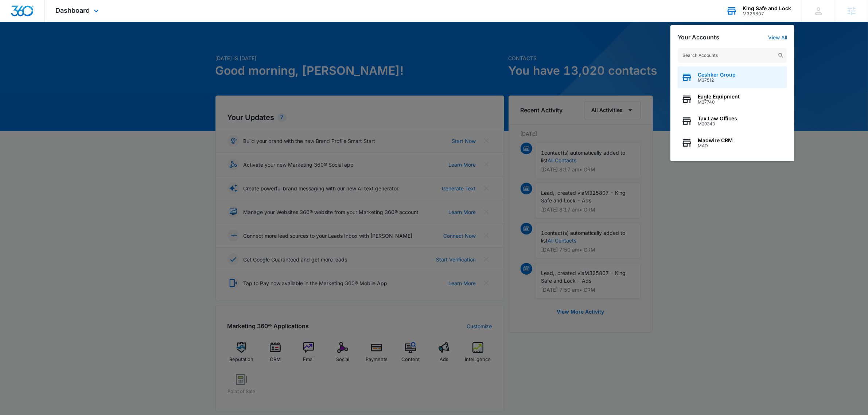 This screenshot has height=415, width=868. I want to click on span: Ceshker Group, so click(716, 75).